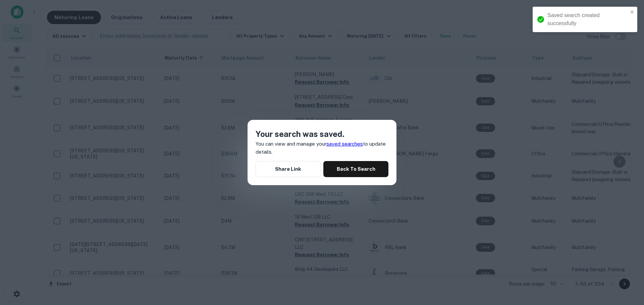 Image resolution: width=644 pixels, height=305 pixels. I want to click on button: close, so click(632, 13).